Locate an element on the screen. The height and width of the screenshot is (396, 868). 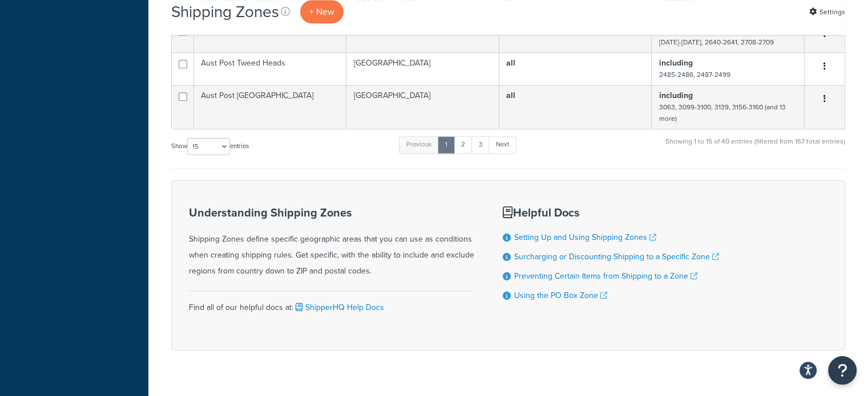
td: Aust Post Albury is located at coordinates (270, 36).